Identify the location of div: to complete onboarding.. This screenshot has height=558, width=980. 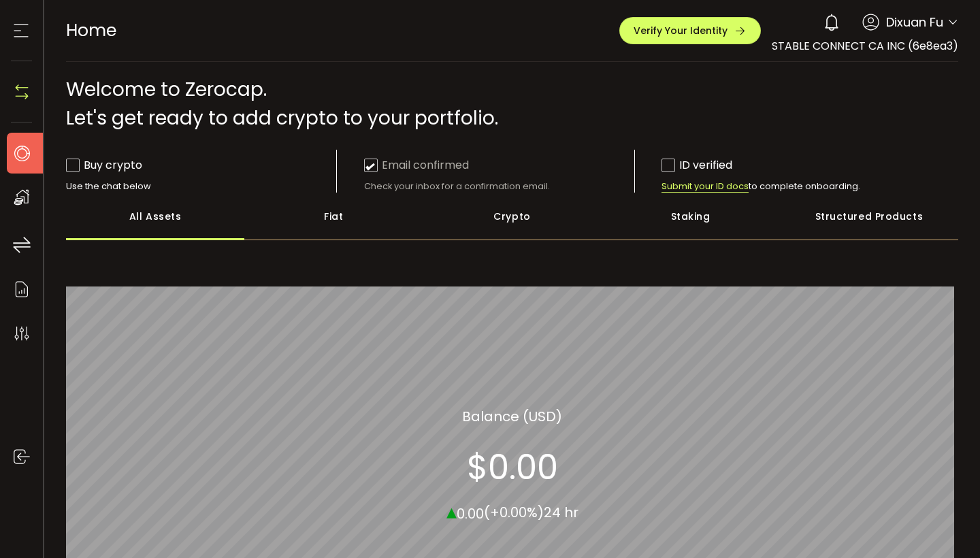
(796, 186).